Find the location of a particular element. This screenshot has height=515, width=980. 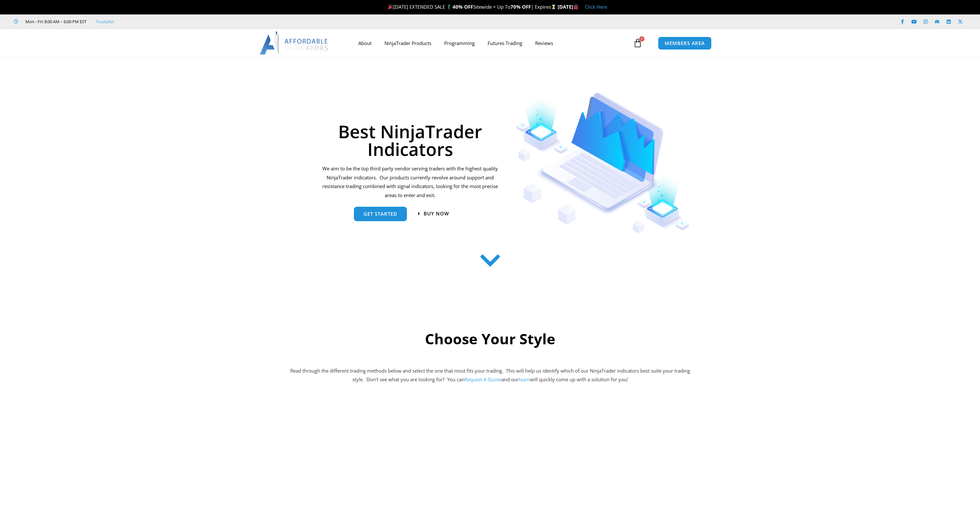

a: Buy now is located at coordinates (433, 214).